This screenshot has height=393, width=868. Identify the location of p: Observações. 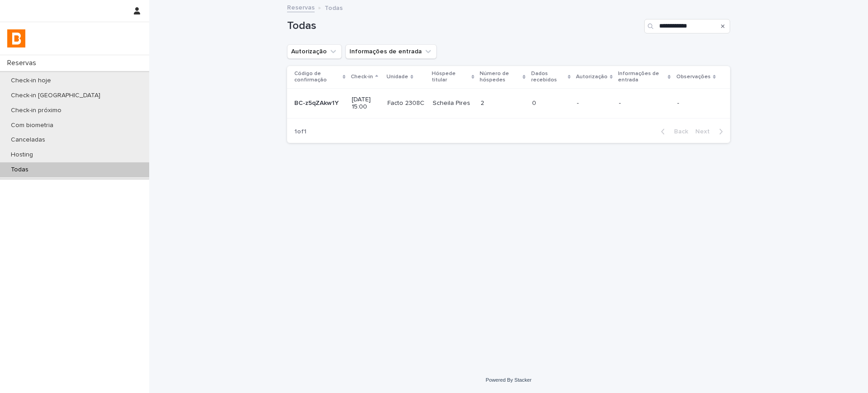
(693, 77).